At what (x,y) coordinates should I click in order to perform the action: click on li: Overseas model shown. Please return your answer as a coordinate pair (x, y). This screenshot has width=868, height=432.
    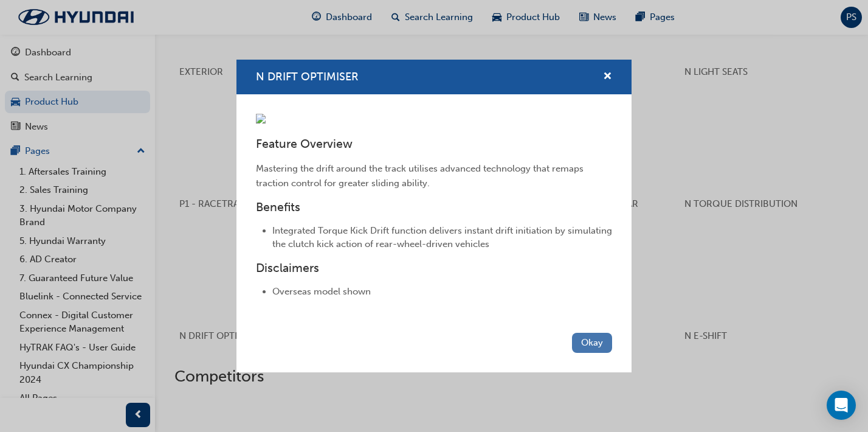
    Looking at the image, I should click on (442, 291).